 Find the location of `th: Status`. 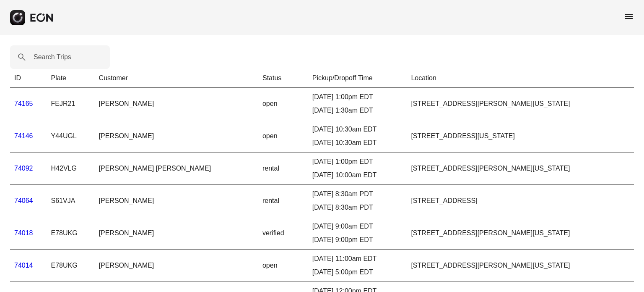

th: Status is located at coordinates (283, 78).